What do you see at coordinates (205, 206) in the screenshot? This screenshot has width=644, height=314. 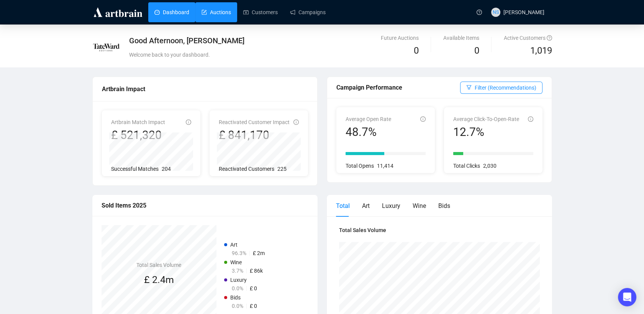 I see `div: Sold Items 2025` at bounding box center [205, 206].